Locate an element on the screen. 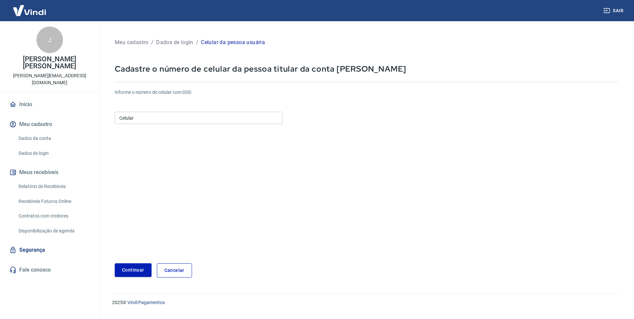 The width and height of the screenshot is (634, 319). a: Cancelar is located at coordinates (174, 270).